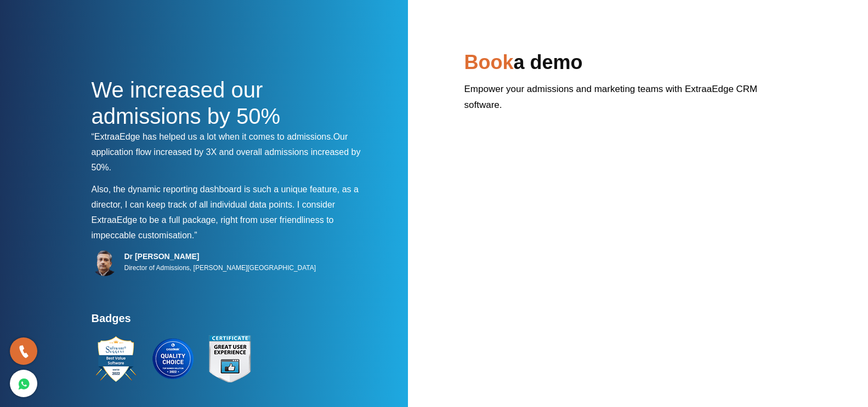  I want to click on h4: Badges, so click(231, 322).